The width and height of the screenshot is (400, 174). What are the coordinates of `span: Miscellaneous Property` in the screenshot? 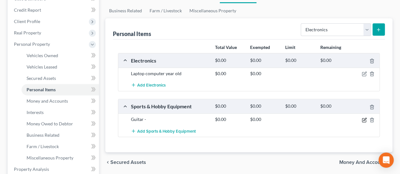 It's located at (50, 158).